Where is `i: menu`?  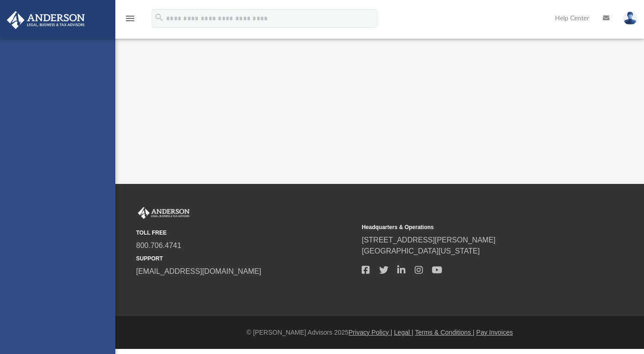
i: menu is located at coordinates (130, 19).